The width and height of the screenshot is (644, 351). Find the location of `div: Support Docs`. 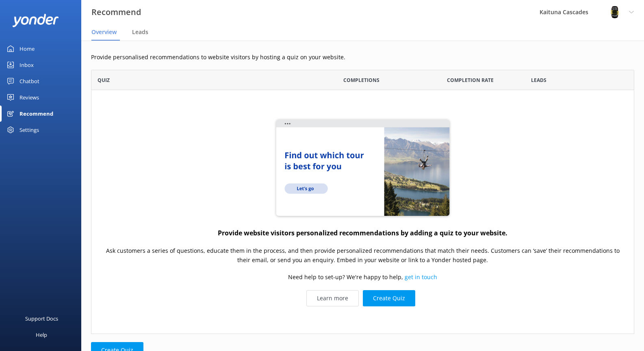

div: Support Docs is located at coordinates (41, 319).